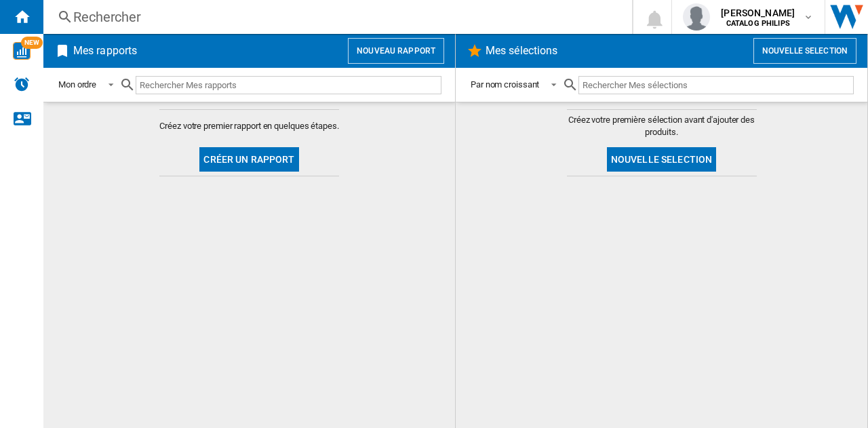 The width and height of the screenshot is (868, 428). I want to click on span: Créez votre première sélection avant d'ajouter des produits., so click(662, 126).